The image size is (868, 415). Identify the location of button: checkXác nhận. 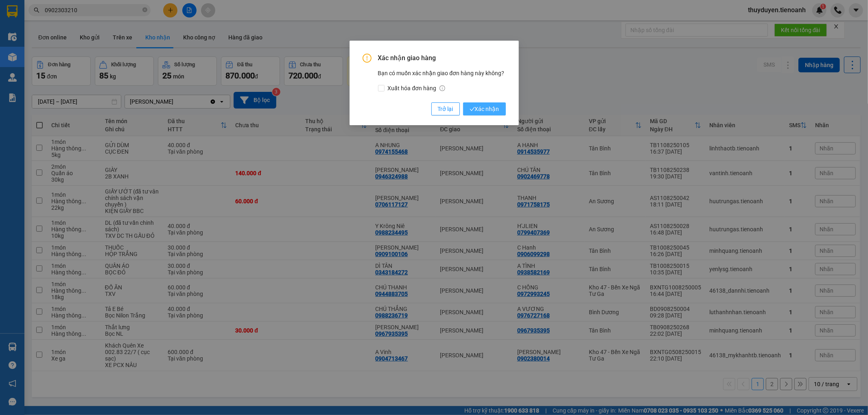
(484, 109).